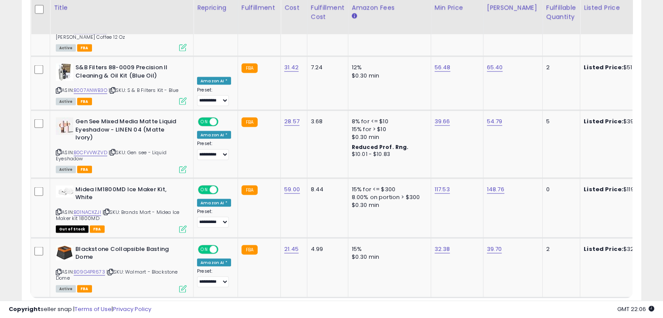 Image resolution: width=663 pixels, height=318 pixels. What do you see at coordinates (89, 272) in the screenshot?
I see `a: B09G4PR673` at bounding box center [89, 272].